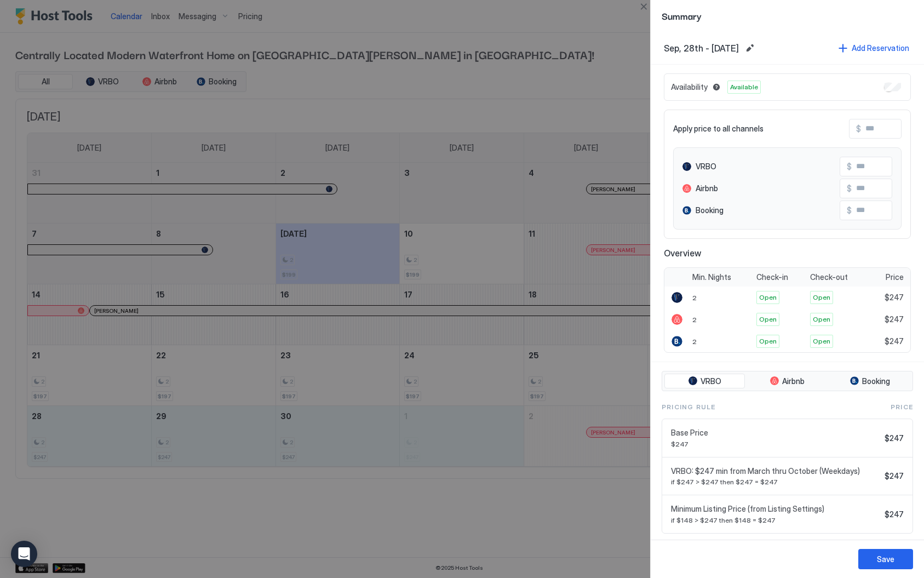  Describe the element at coordinates (712, 278) in the screenshot. I see `span: Min. Nights` at that location.